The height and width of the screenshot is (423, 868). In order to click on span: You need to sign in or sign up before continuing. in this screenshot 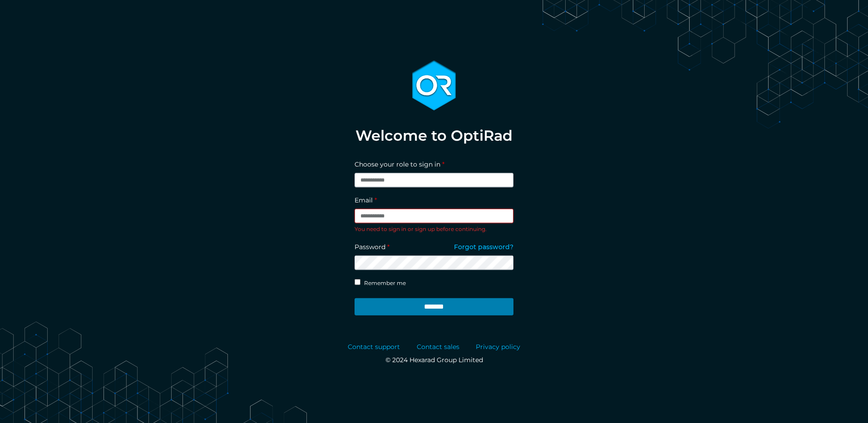, I will do `click(420, 229)`.